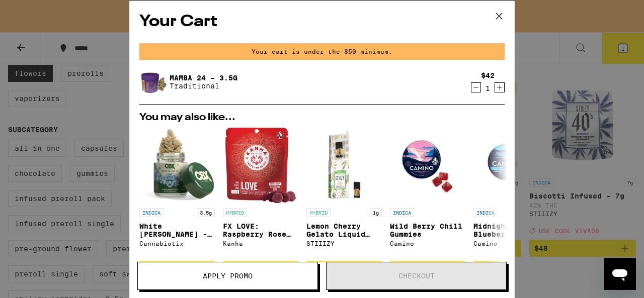  Describe the element at coordinates (177, 244) in the screenshot. I see `div: Cannabiotix` at that location.